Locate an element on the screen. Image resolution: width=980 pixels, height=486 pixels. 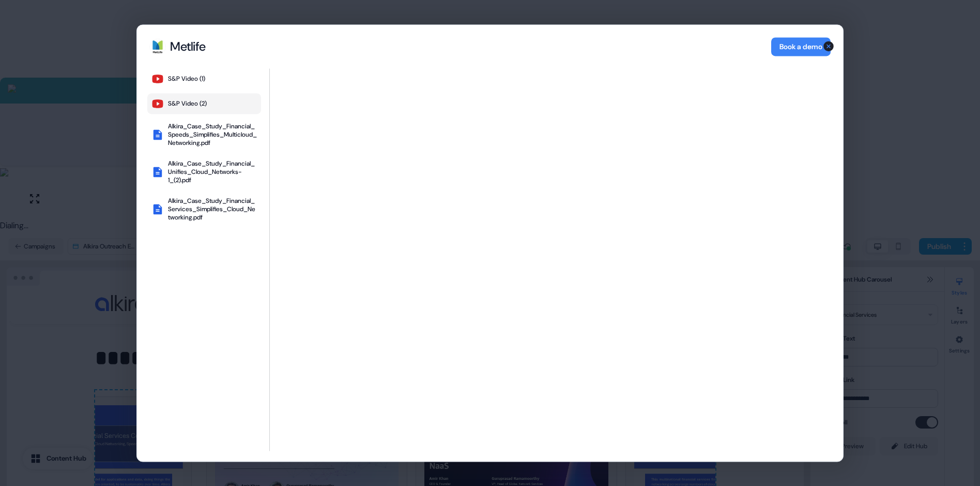
div: Metlife is located at coordinates (188, 46).